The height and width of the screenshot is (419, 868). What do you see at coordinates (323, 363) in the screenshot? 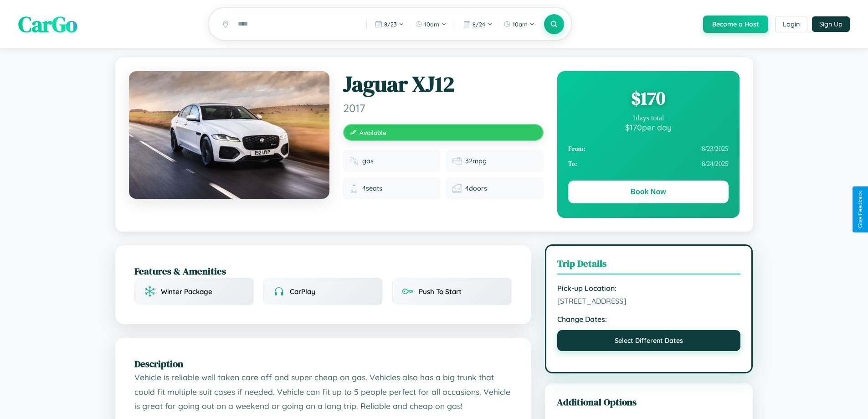
I see `h2: Description` at bounding box center [323, 363].